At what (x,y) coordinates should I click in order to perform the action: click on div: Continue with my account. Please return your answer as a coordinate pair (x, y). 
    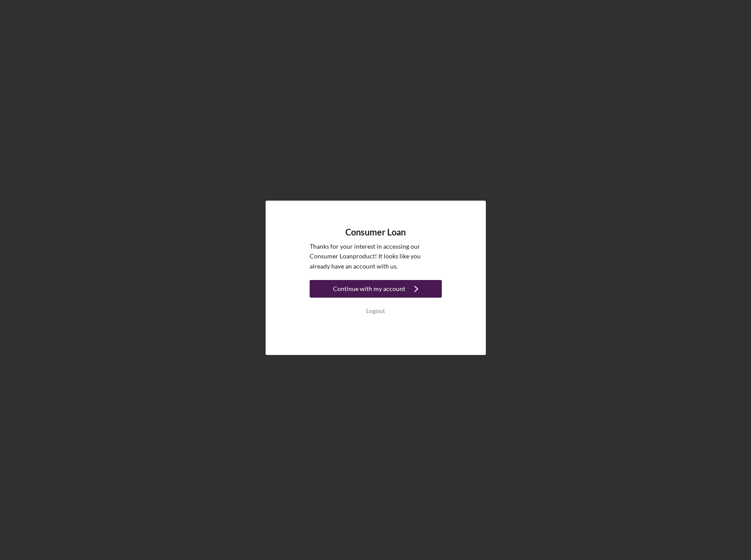
    Looking at the image, I should click on (369, 289).